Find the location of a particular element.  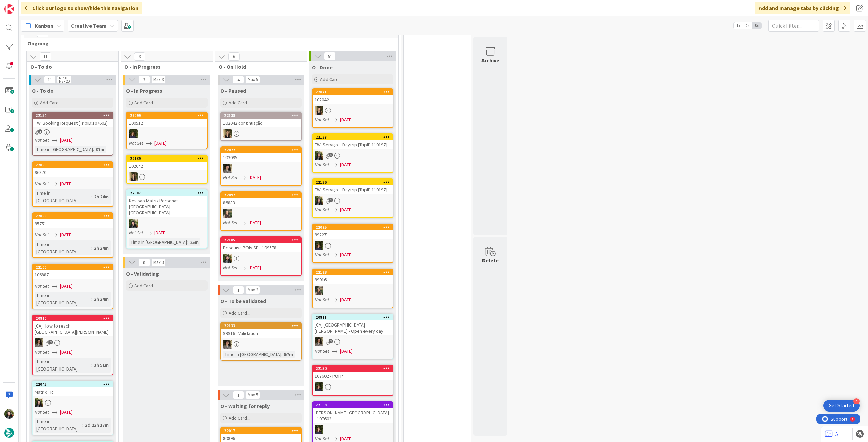

div: 20811 is located at coordinates (352, 317).